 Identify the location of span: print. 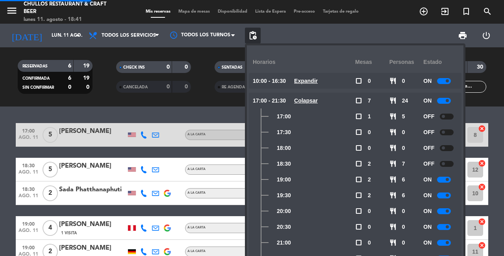
(463, 35).